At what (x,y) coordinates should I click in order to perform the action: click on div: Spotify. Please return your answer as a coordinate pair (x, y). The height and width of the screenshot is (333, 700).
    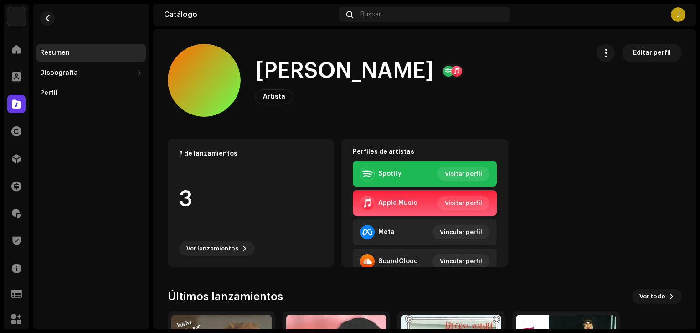
    Looking at the image, I should click on (389, 174).